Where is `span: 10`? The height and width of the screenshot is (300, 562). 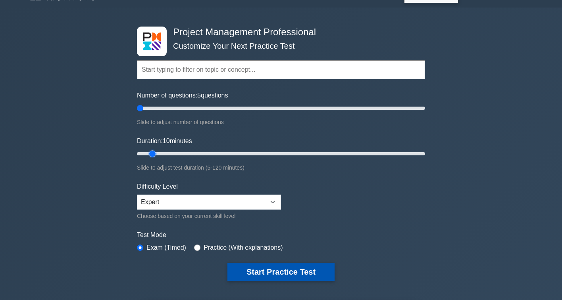
span: 10 is located at coordinates (166, 141).